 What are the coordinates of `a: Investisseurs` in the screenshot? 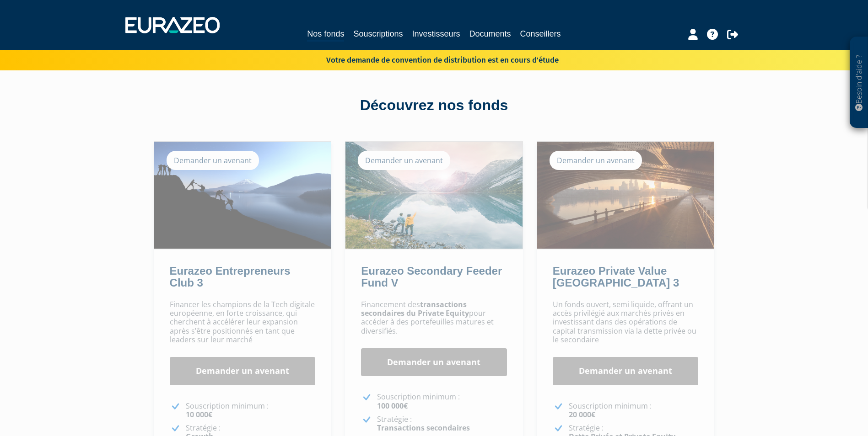 It's located at (436, 34).